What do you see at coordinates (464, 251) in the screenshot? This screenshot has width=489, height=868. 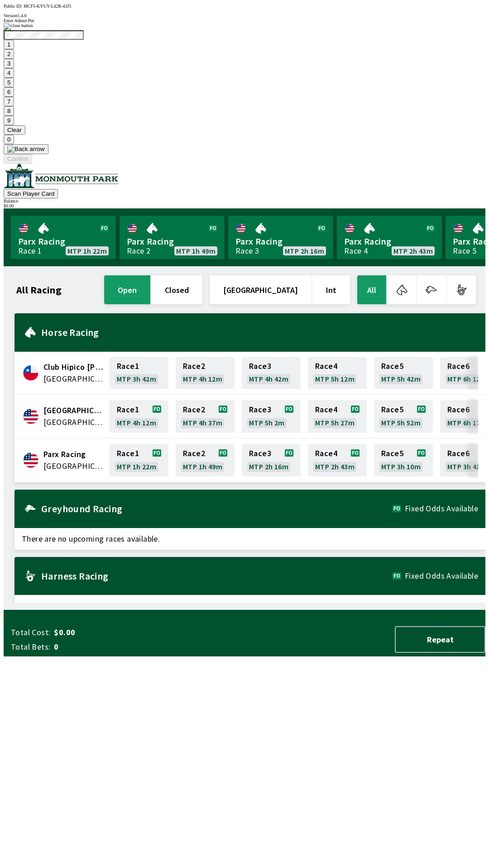 I see `div: Race 5` at bounding box center [464, 251].